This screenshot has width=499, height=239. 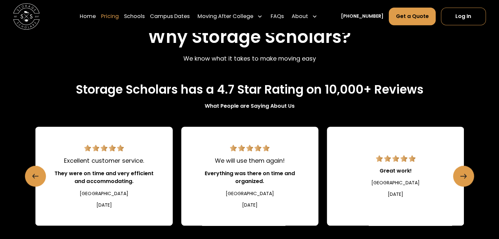 What do you see at coordinates (463, 16) in the screenshot?
I see `a: Log In` at bounding box center [463, 16].